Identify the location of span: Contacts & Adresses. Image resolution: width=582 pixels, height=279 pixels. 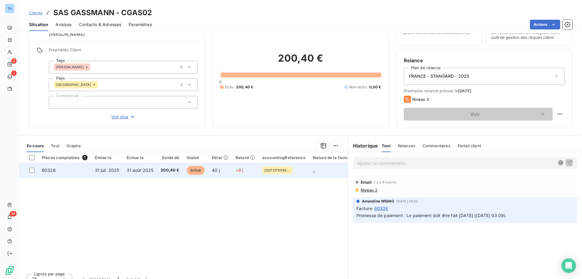
(100, 25).